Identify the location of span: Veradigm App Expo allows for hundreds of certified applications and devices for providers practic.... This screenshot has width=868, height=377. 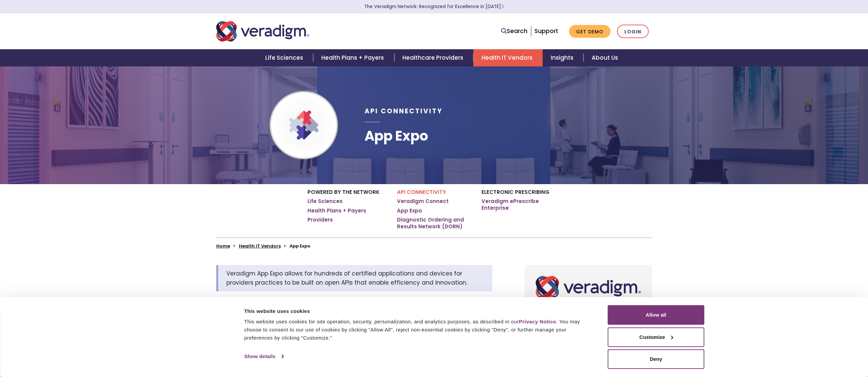
(346, 278).